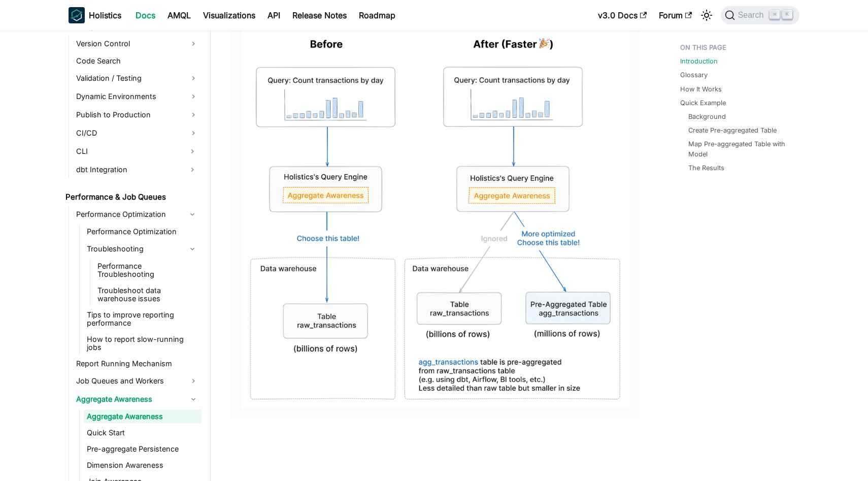  Describe the element at coordinates (193, 249) in the screenshot. I see `button: Collapse sidebar category 'Troubleshooting'` at that location.